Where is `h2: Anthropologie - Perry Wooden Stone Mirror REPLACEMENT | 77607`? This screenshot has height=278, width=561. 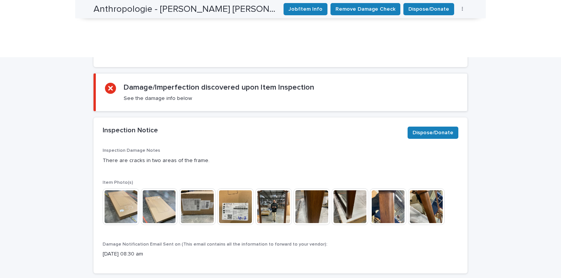 h2: Anthropologie - Perry Wooden Stone Mirror REPLACEMENT | 77607 is located at coordinates (185, 9).